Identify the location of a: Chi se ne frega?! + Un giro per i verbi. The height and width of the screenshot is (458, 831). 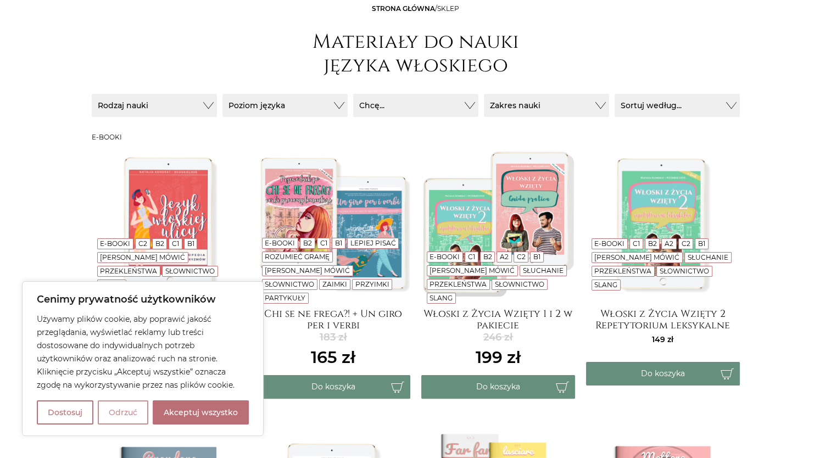
(333, 319).